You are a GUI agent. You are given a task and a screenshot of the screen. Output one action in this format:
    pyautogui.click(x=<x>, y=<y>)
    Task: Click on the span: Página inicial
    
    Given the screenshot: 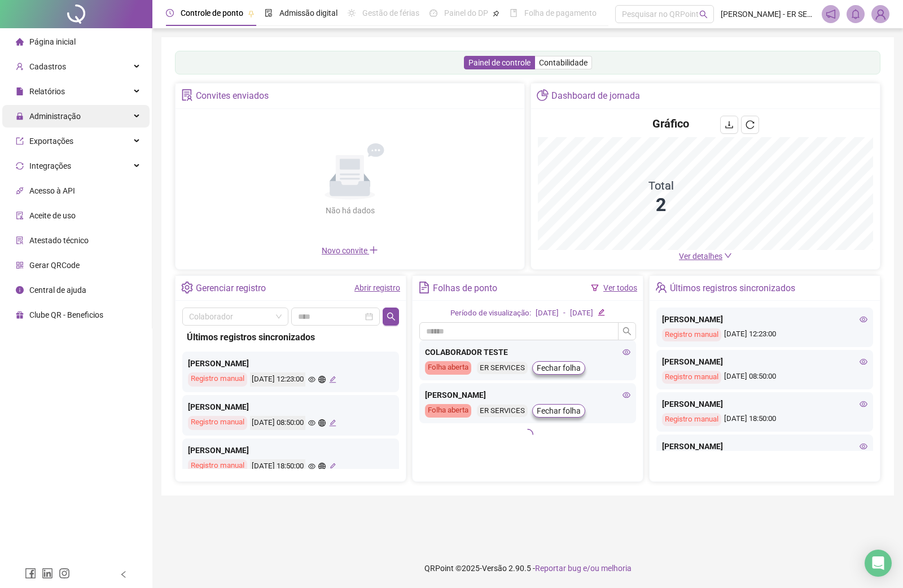 What is the action you would take?
    pyautogui.click(x=52, y=42)
    